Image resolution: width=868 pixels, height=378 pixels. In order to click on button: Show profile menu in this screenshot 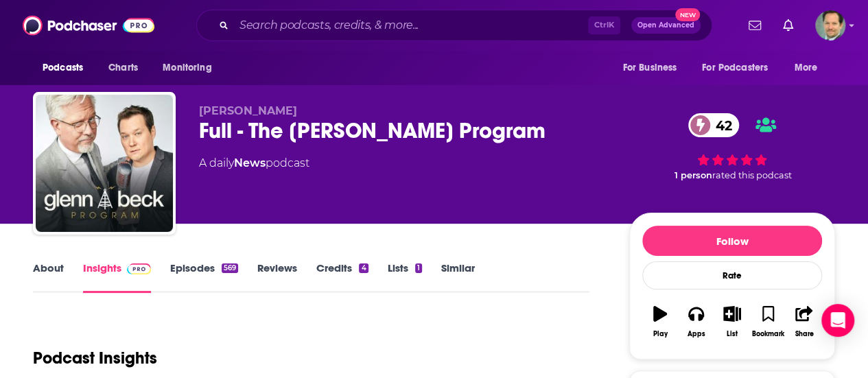, I will do `click(831, 26)`.